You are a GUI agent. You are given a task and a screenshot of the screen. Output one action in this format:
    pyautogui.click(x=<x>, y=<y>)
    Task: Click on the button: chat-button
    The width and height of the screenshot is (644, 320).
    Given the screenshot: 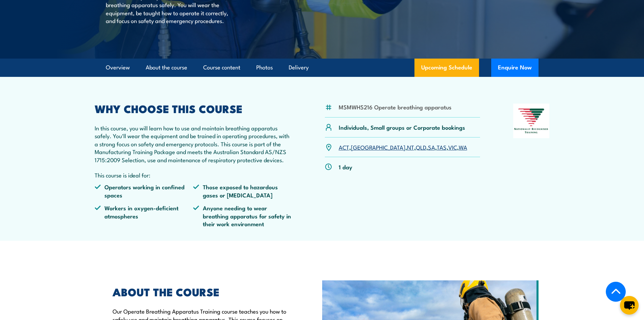 What is the action you would take?
    pyautogui.click(x=629, y=305)
    